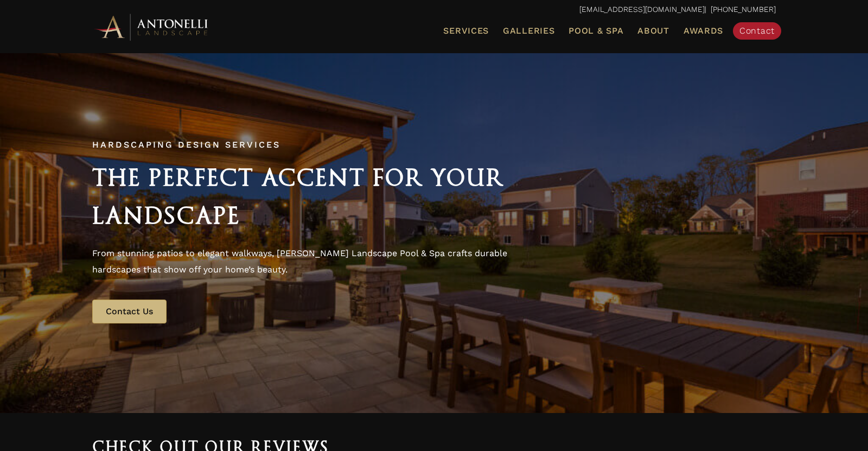 This screenshot has width=868, height=451. What do you see at coordinates (653, 31) in the screenshot?
I see `a: About` at bounding box center [653, 31].